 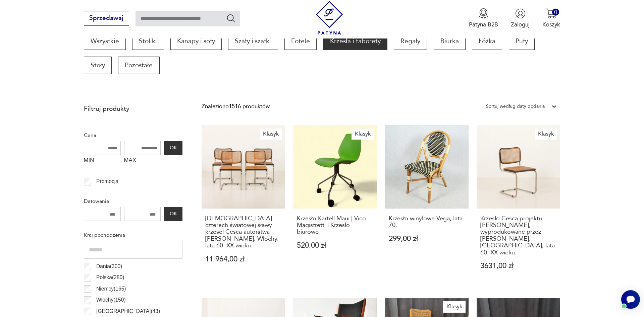 I want to click on label: MAX, so click(x=142, y=161).